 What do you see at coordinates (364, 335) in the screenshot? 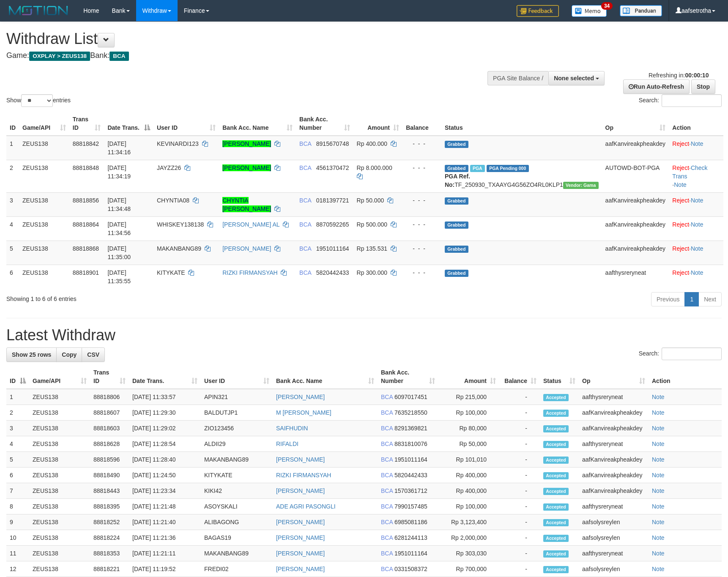
I see `h1: Latest Withdraw` at bounding box center [364, 335].